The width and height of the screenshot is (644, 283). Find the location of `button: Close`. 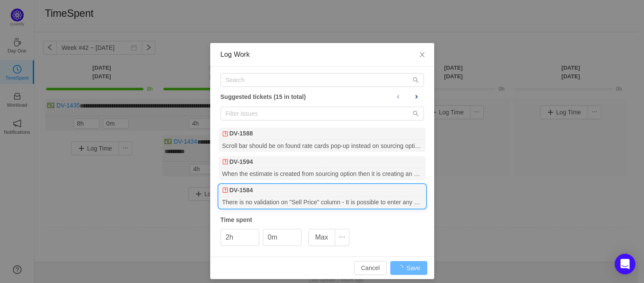

button: Close is located at coordinates (423, 55).